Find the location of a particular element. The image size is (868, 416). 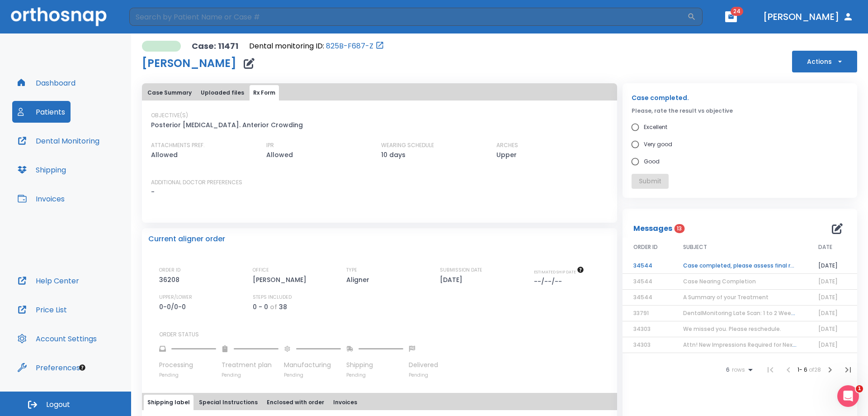

span: 13 is located at coordinates (679, 229).